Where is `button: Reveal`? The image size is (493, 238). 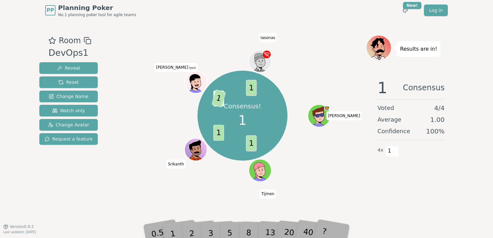 button: Reveal is located at coordinates (68, 68).